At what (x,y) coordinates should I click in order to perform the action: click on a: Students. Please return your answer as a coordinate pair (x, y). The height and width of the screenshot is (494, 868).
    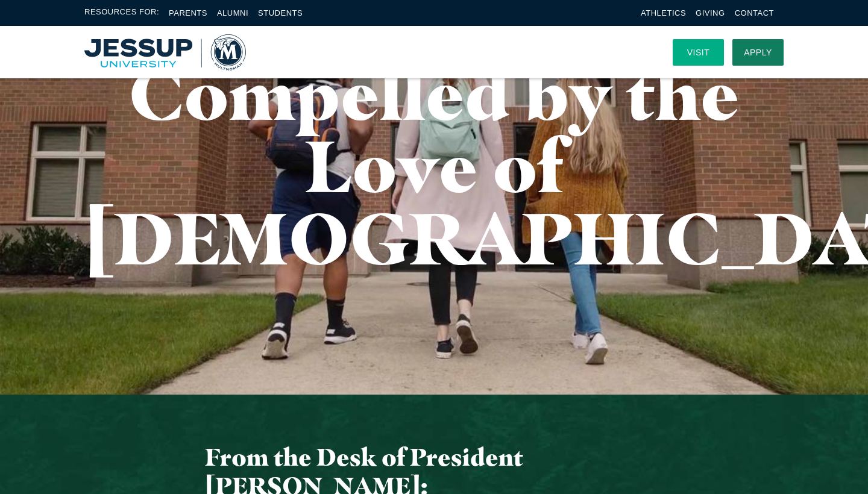
    Looking at the image, I should click on (280, 13).